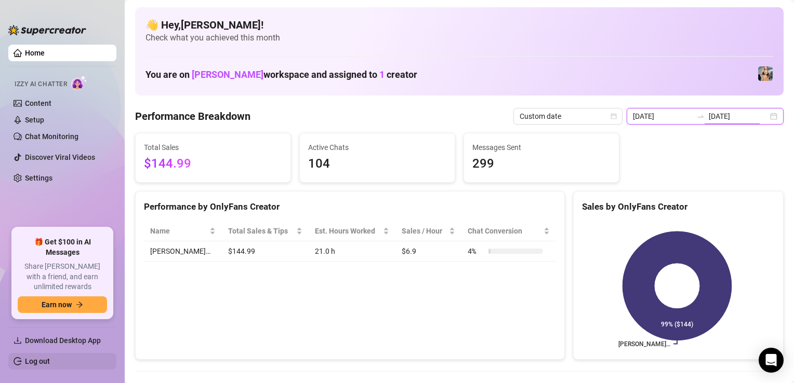 The height and width of the screenshot is (383, 794). What do you see at coordinates (51, 137) in the screenshot?
I see `a: Chat Monitoring` at bounding box center [51, 137].